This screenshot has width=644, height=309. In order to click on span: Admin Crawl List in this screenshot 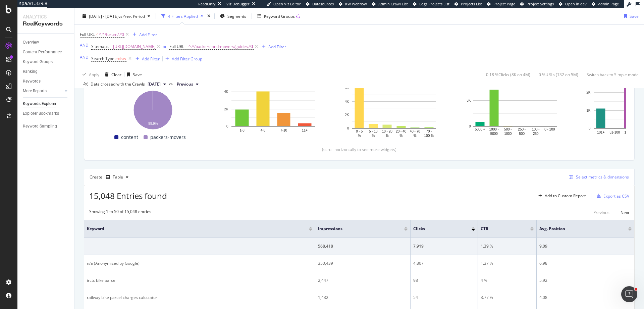, I will do `click(393, 4)`.